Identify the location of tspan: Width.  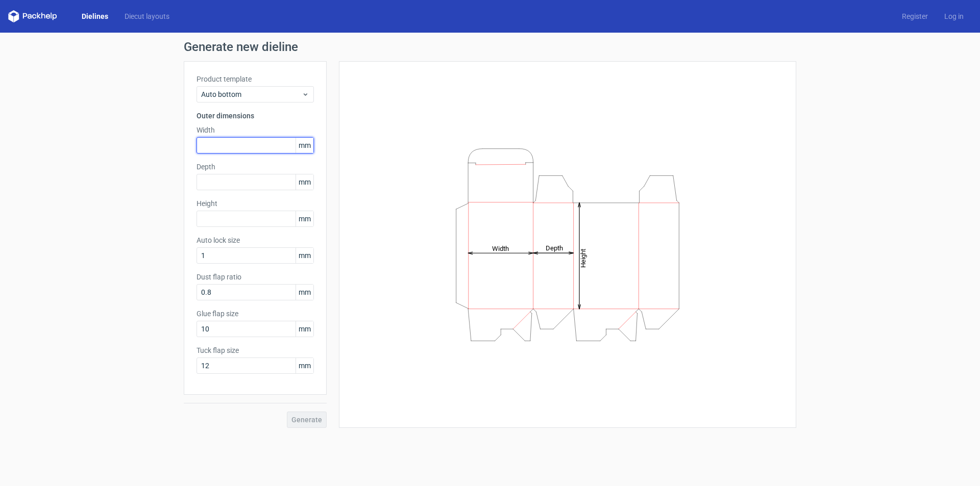
(501, 248).